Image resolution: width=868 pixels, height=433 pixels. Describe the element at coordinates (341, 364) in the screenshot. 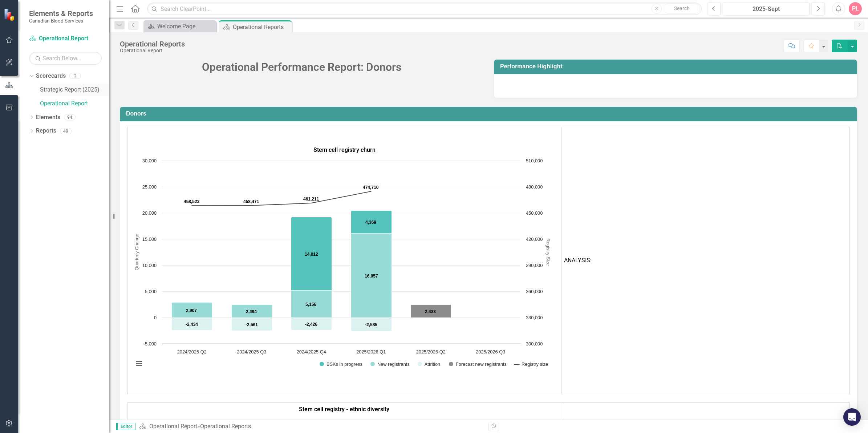

I see `button: Show BSKs in progress` at that location.